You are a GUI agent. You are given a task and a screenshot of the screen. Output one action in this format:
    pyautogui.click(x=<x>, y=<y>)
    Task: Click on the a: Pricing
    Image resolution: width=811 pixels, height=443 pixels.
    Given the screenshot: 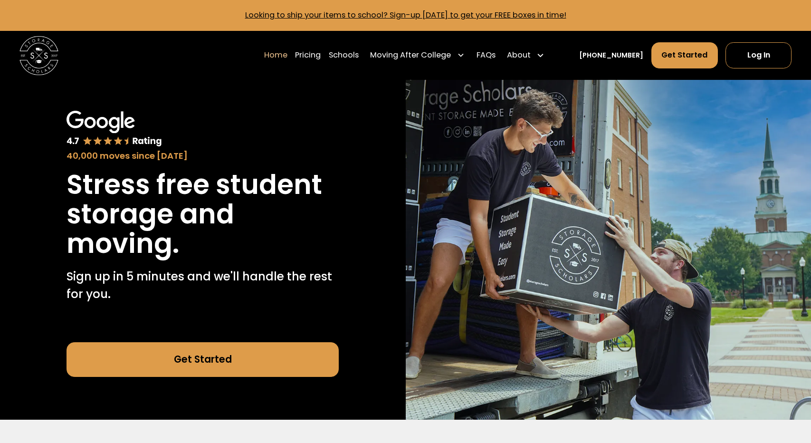 What is the action you would take?
    pyautogui.click(x=308, y=55)
    